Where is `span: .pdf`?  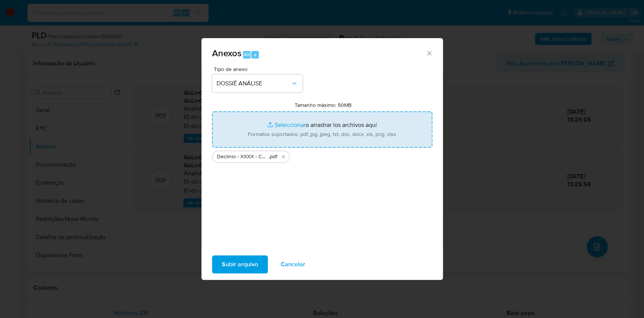 span: .pdf is located at coordinates (273, 157).